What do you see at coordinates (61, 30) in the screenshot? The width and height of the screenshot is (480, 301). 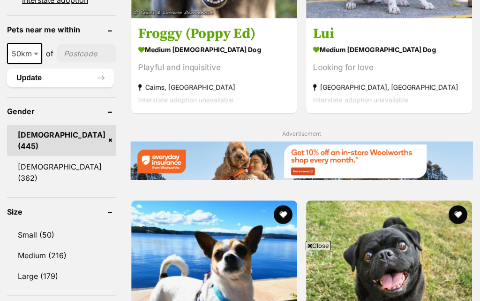 I see `header: Pets near me within` at bounding box center [61, 30].